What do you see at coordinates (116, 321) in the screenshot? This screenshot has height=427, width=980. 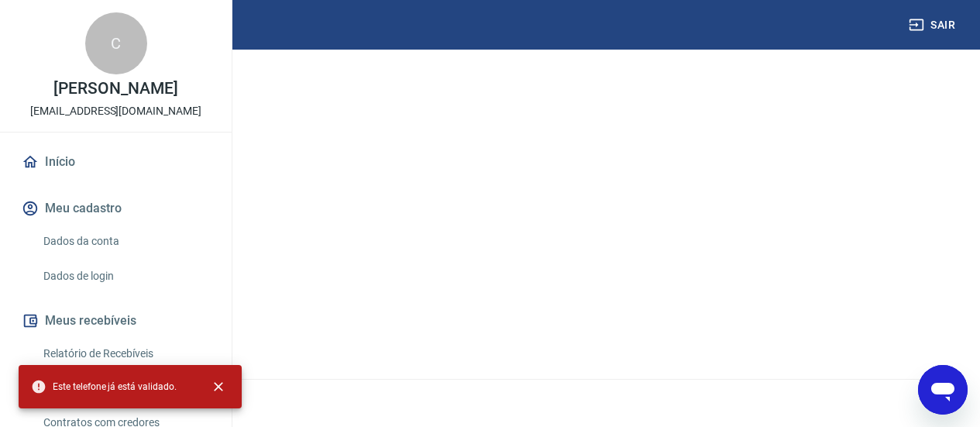 I see `button: Meus recebíveis` at bounding box center [116, 321].